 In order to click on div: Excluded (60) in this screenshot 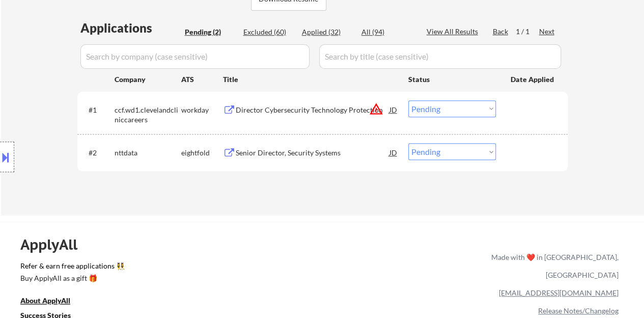, I will do `click(269, 32)`.